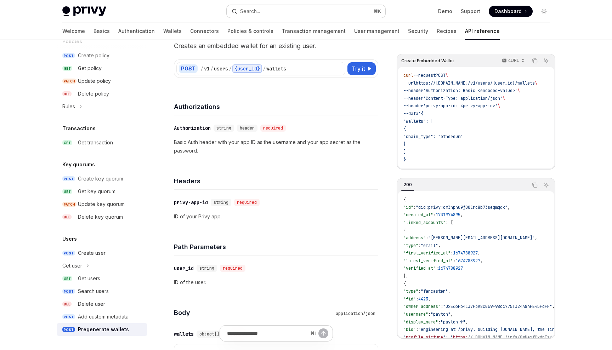 This screenshot has width=612, height=350. What do you see at coordinates (276, 46) in the screenshot?
I see `p: Creates an embedded wallet for an existing user.` at bounding box center [276, 46].